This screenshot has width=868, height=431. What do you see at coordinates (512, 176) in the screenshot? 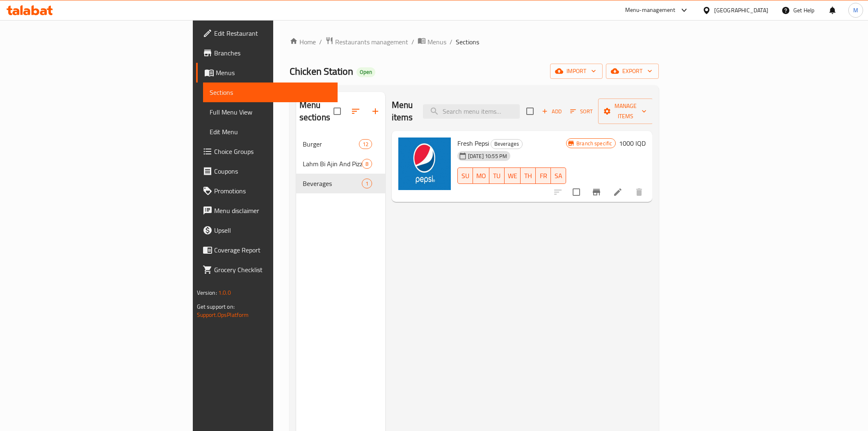
I see `button: WE` at bounding box center [512, 176].